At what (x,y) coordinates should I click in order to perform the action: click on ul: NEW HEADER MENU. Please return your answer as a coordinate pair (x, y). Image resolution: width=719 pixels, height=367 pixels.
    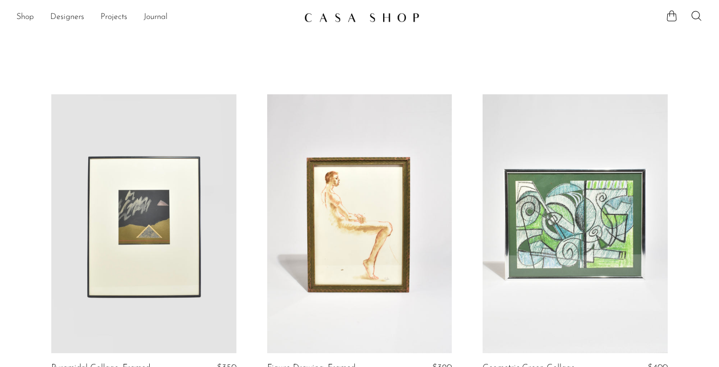
    Looking at the image, I should click on (156, 17).